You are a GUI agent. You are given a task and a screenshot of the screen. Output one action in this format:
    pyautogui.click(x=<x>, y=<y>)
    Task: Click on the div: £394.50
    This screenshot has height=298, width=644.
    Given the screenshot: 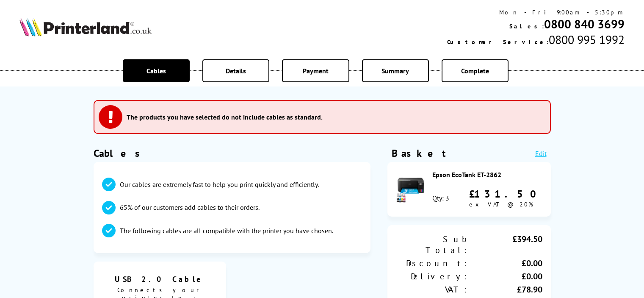 What is the action you would take?
    pyautogui.click(x=505, y=245)
    